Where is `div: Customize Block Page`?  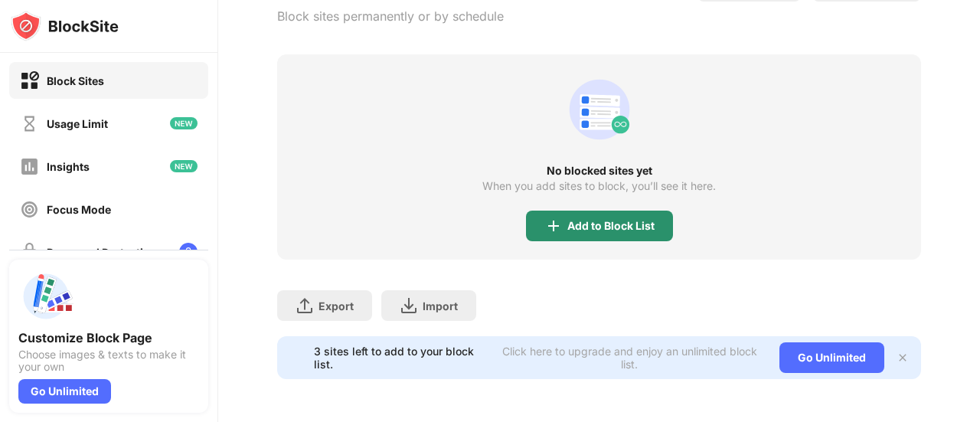 div: Customize Block Page is located at coordinates (109, 338).